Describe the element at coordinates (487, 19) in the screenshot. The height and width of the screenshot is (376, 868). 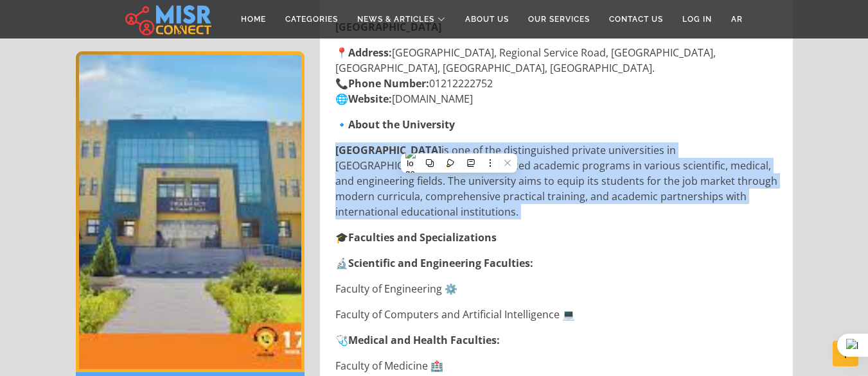
I see `a: About Us` at that location.